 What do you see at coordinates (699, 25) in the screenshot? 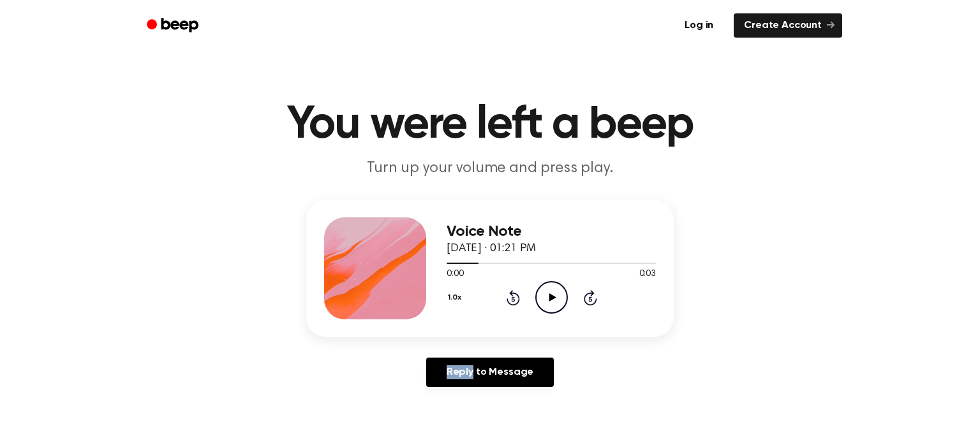
I see `a: Log in` at bounding box center [699, 25].